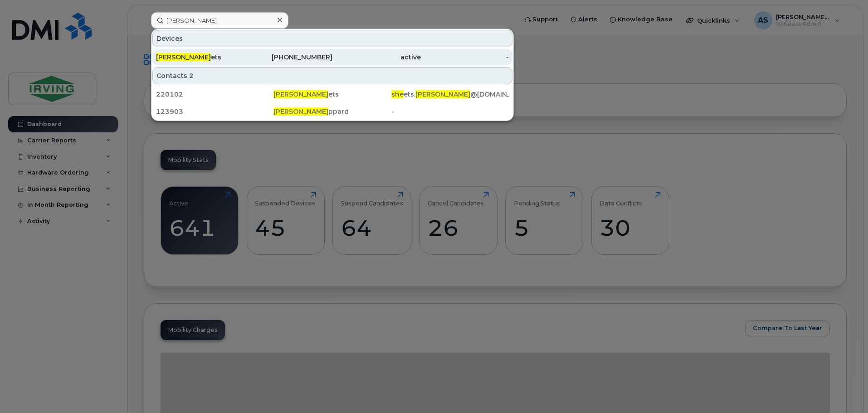 This screenshot has width=868, height=413. Describe the element at coordinates (376, 57) in the screenshot. I see `div: active` at that location.